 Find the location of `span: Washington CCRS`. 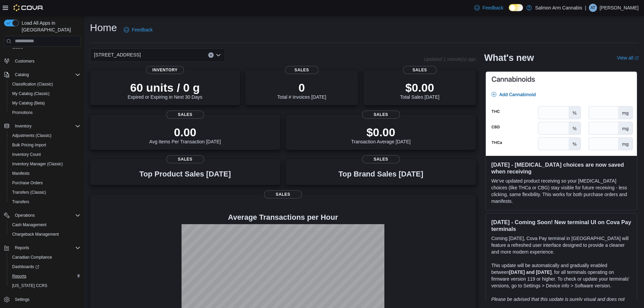

span: Washington CCRS is located at coordinates (45, 286).